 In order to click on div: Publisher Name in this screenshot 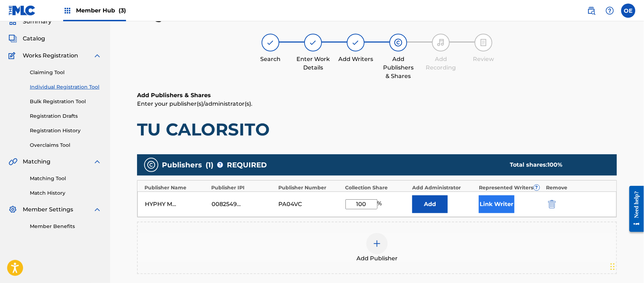, I will do `click(176, 188)`.